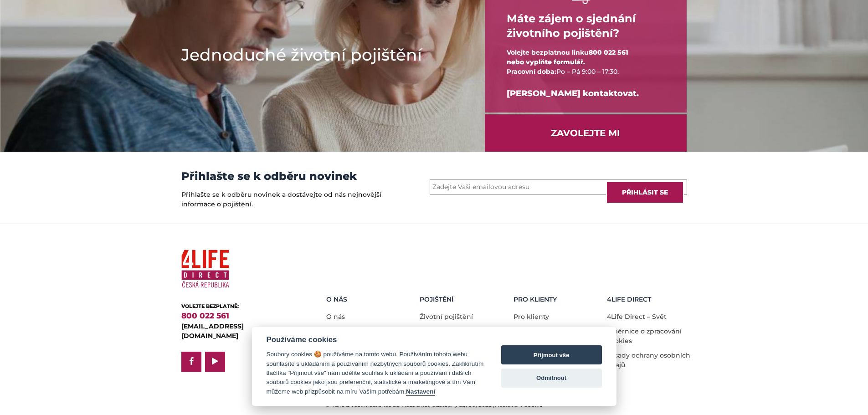 Image resolution: width=868 pixels, height=415 pixels. I want to click on h5: Pojištění, so click(463, 299).